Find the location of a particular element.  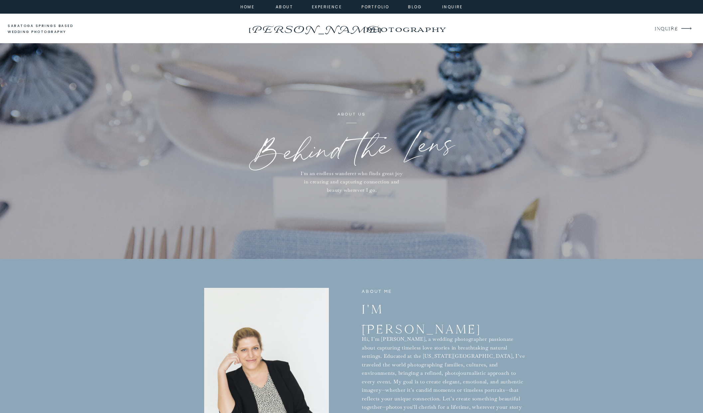

a: INQUIRE is located at coordinates (666, 29).